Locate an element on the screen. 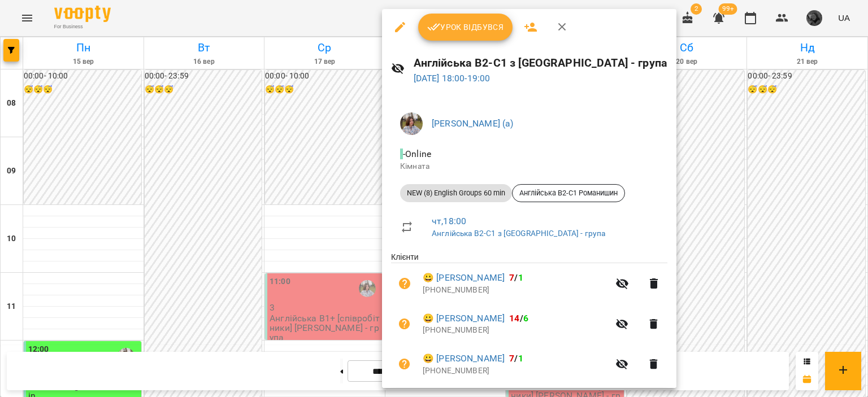  span: Англійська В2-С1 Романишин is located at coordinates (568, 193).